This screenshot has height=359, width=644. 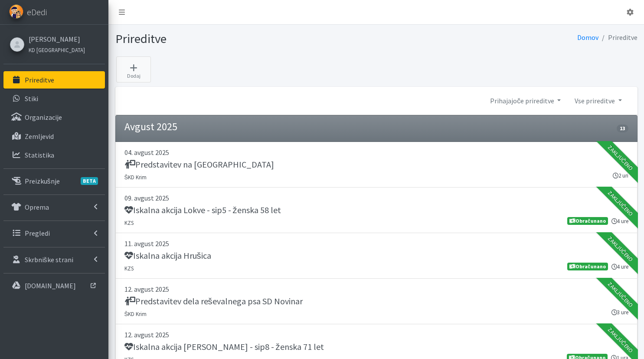 What do you see at coordinates (133, 69) in the screenshot?
I see `a: Dodaj` at bounding box center [133, 69].